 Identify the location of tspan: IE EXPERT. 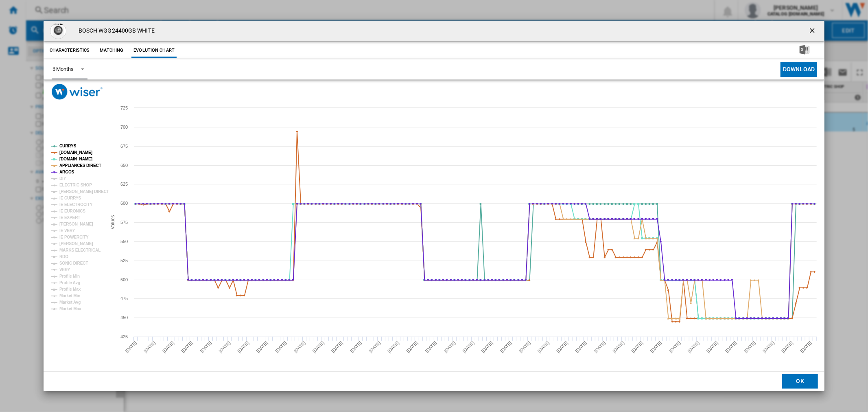
(69, 217).